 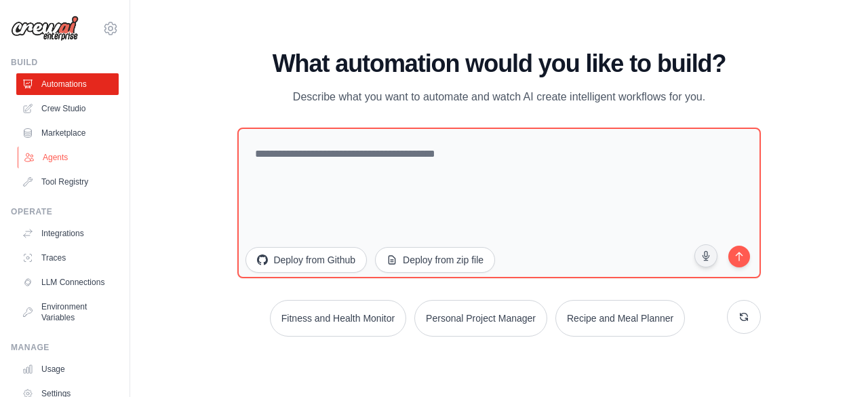 What do you see at coordinates (68, 84) in the screenshot?
I see `a: Automations` at bounding box center [68, 84].